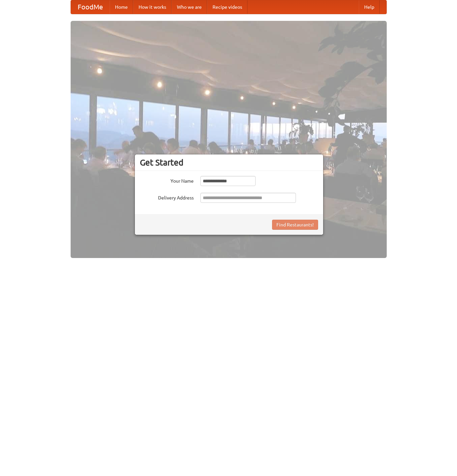 This screenshot has height=476, width=457. I want to click on h3: Get Started, so click(229, 162).